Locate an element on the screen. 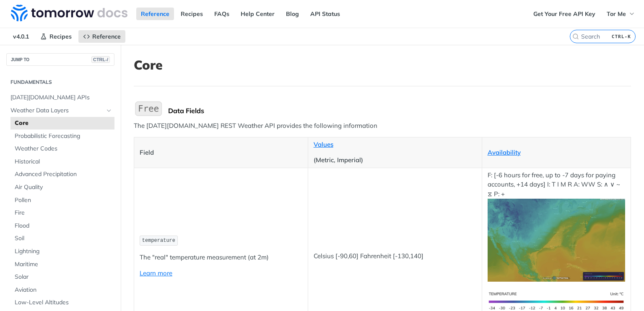 The image size is (644, 311). h2: Fundamentals is located at coordinates (60, 82).